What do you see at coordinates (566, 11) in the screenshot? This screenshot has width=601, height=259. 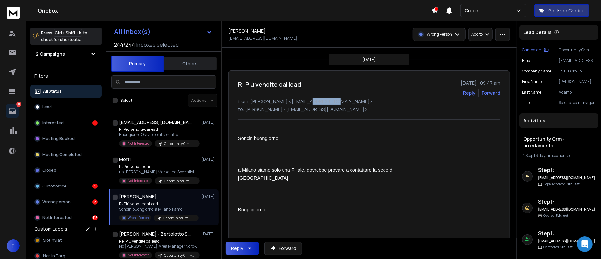 I see `p: Get Free Credits` at bounding box center [566, 11].